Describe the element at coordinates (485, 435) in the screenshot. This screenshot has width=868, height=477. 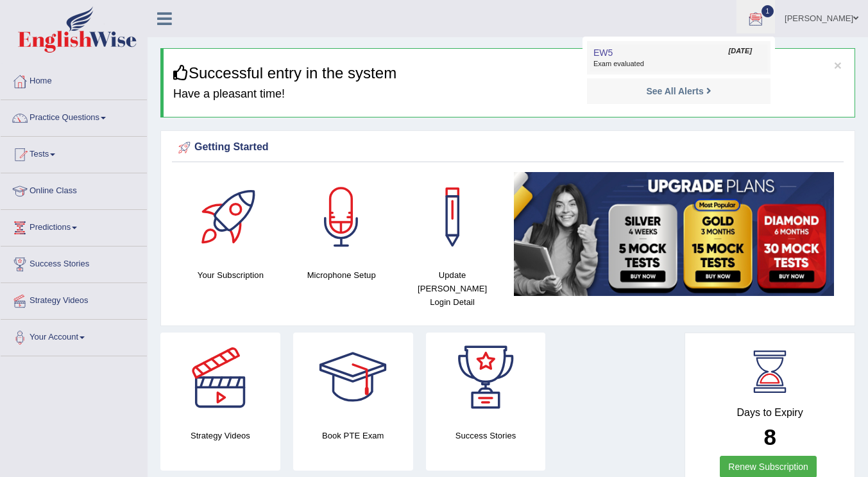
I see `h4: Success Stories` at that location.